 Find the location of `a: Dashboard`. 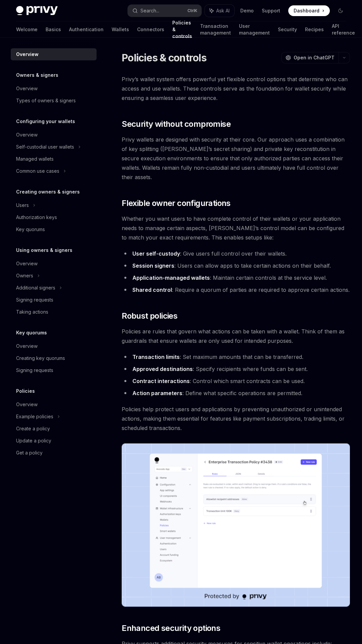

a: Dashboard is located at coordinates (309, 11).